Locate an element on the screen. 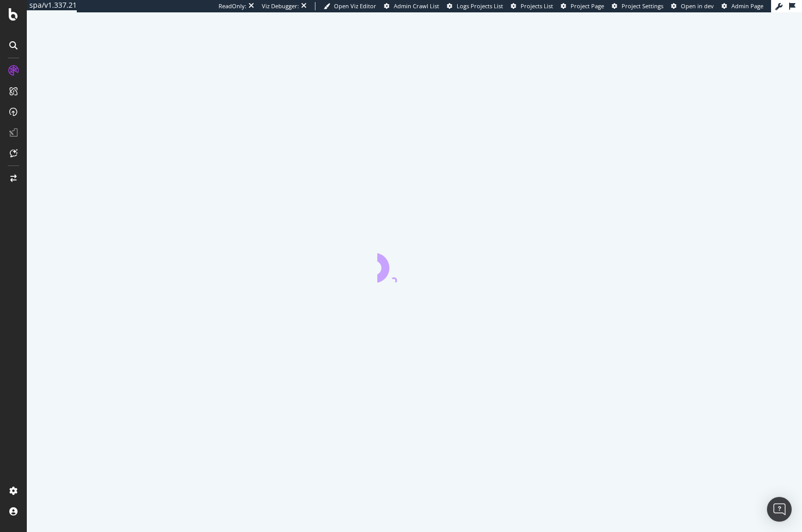  span: Admin Crawl List is located at coordinates (417, 6).